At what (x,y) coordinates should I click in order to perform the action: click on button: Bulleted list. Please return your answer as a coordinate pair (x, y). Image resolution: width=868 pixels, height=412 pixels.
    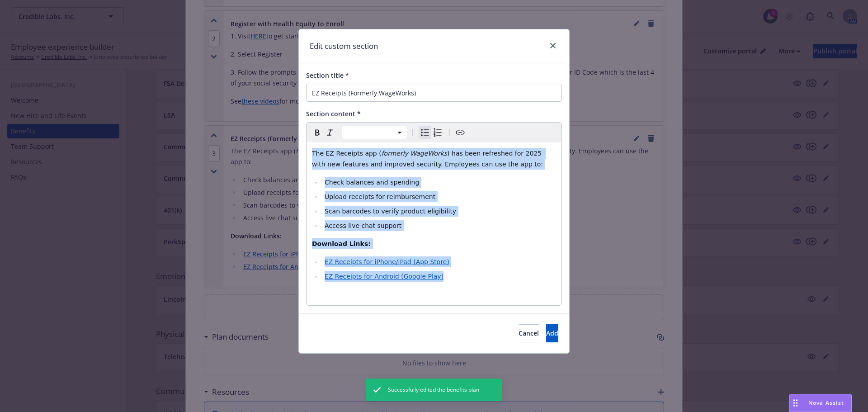
    Looking at the image, I should click on (425, 133).